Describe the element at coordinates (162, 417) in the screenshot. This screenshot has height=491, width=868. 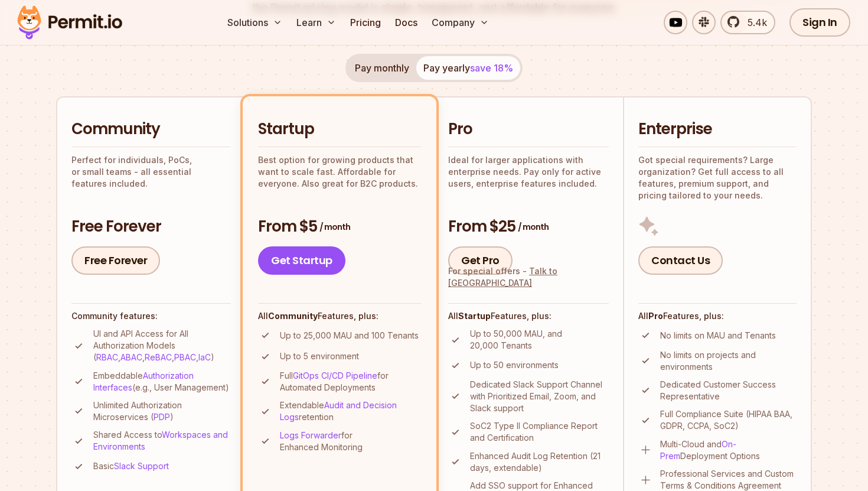
I see `a: PDP` at that location.